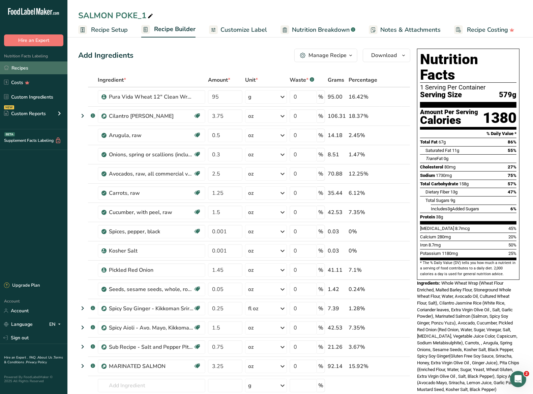 Image resolution: width=533 pixels, height=394 pixels. What do you see at coordinates (321, 30) in the screenshot?
I see `span: Nutrition Breakdown` at bounding box center [321, 30].